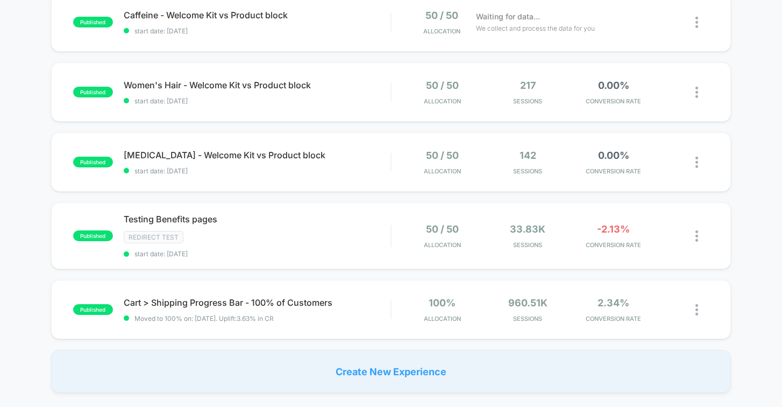 The width and height of the screenshot is (782, 407). I want to click on span: Waiting for data..., so click(508, 17).